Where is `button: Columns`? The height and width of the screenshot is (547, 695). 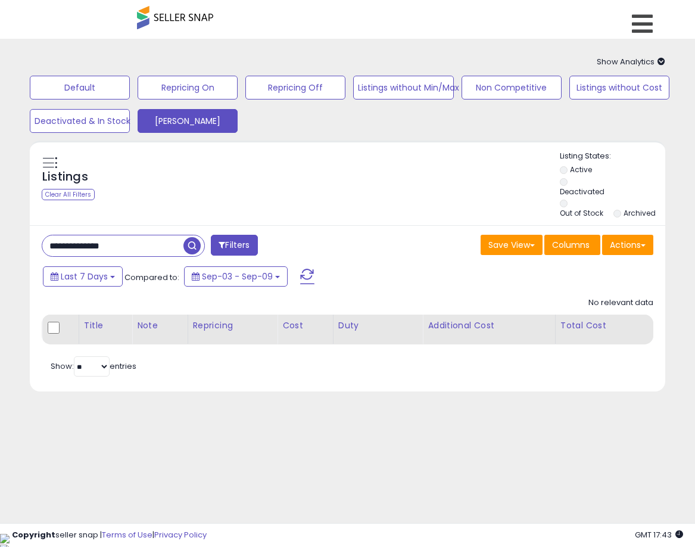
button: Columns is located at coordinates (573, 245).